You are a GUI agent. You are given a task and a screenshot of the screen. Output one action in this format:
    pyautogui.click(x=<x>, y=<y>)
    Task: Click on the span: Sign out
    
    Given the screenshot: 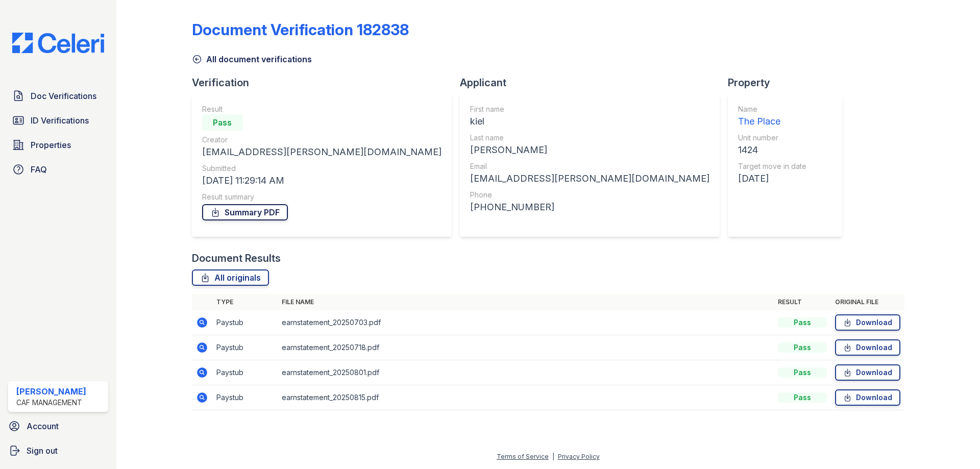 What is the action you would take?
    pyautogui.click(x=42, y=451)
    